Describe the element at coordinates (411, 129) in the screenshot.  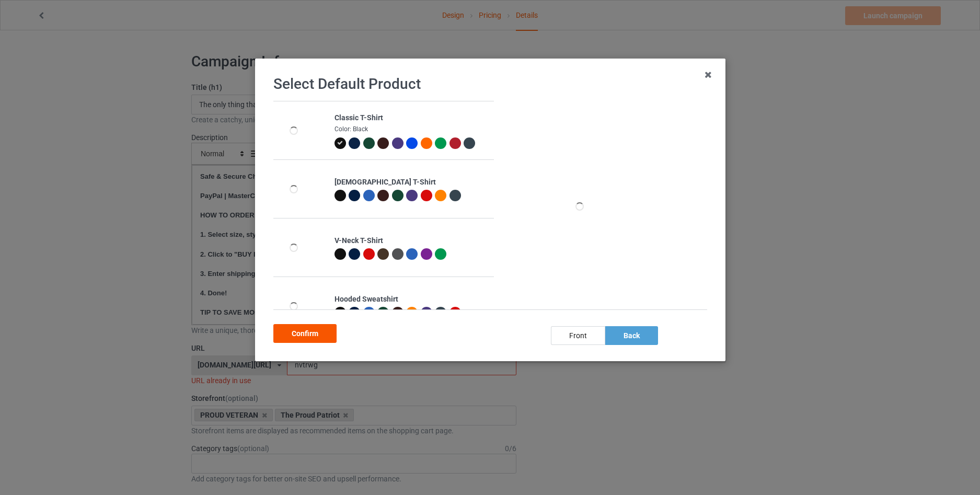
I see `div: Color: Black` at that location.